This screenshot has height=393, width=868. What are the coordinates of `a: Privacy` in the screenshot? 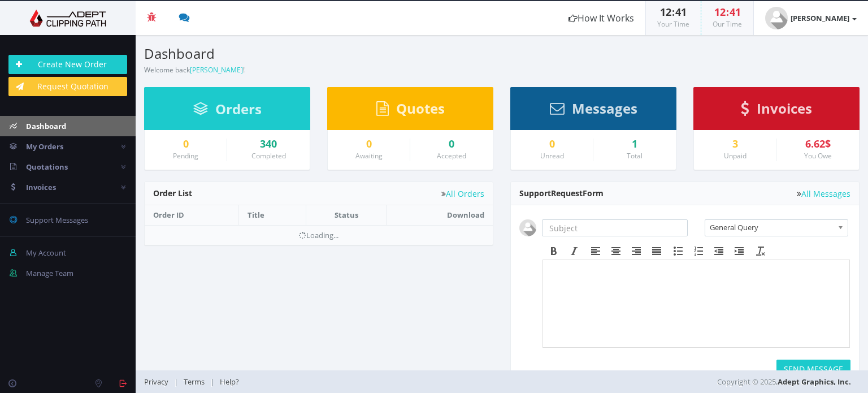 It's located at (159, 382).